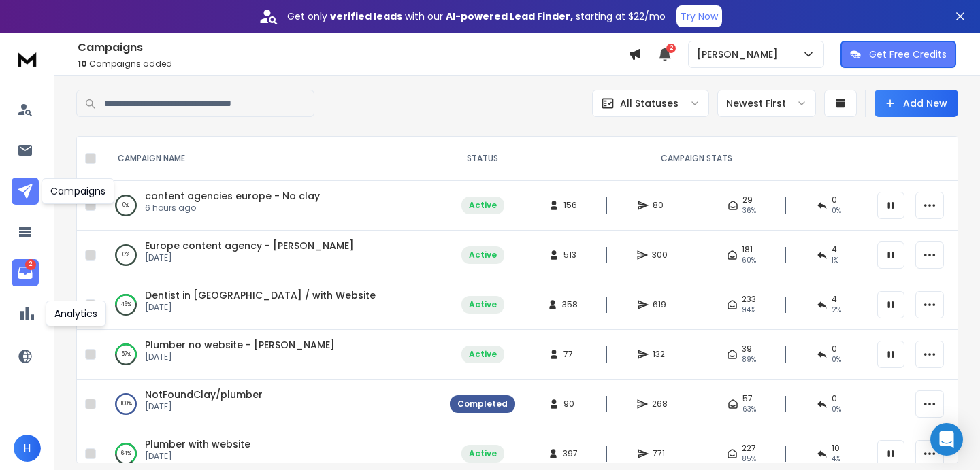 The height and width of the screenshot is (470, 980). What do you see at coordinates (660, 205) in the screenshot?
I see `span: 80` at bounding box center [660, 205].